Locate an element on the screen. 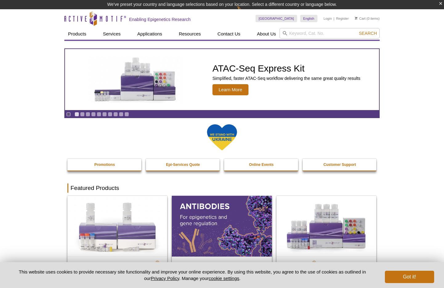  strong: Customer Support is located at coordinates (340, 165).